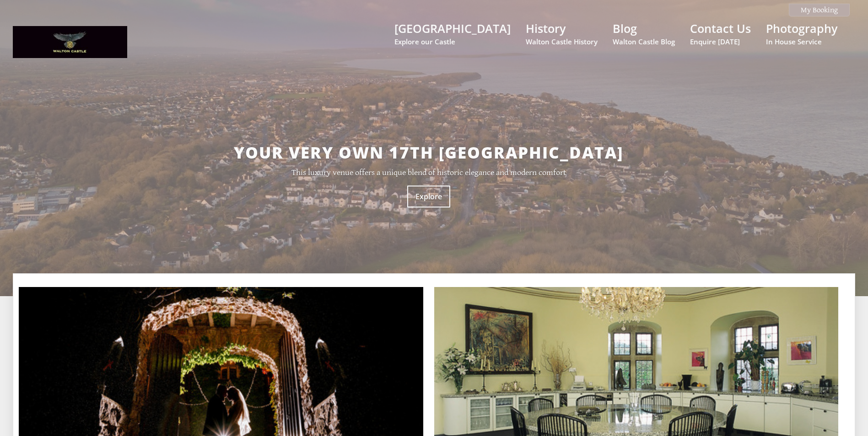 The height and width of the screenshot is (436, 868). Describe the element at coordinates (428, 172) in the screenshot. I see `p: This luxury venue offers a unique blend of historic elegance and modern comfort` at that location.